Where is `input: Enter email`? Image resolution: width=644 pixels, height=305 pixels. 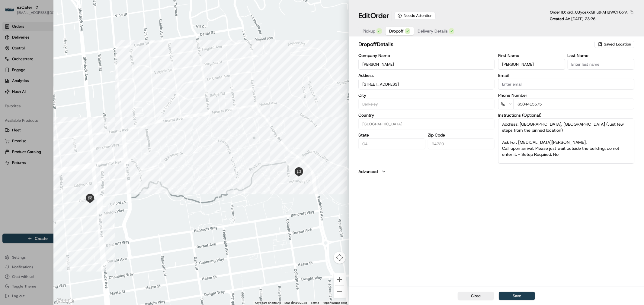
input: Enter email is located at coordinates (566, 84).